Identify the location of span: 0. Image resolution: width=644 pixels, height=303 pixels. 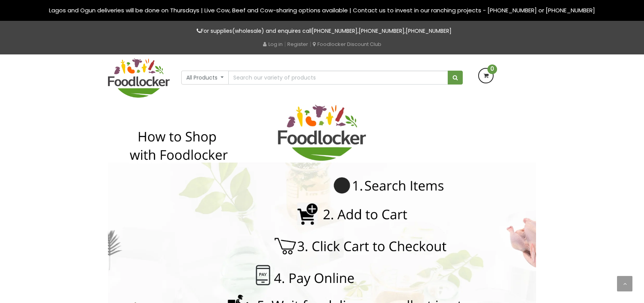
(492, 69).